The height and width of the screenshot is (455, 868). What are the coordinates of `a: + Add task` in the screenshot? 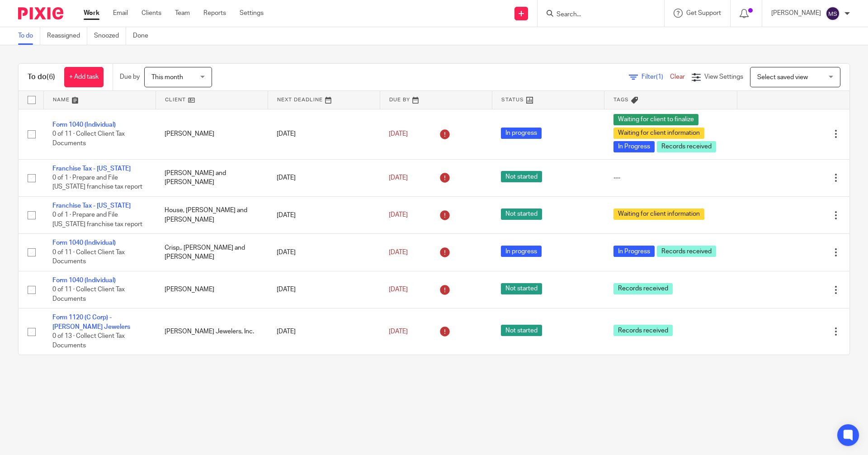 It's located at (83, 77).